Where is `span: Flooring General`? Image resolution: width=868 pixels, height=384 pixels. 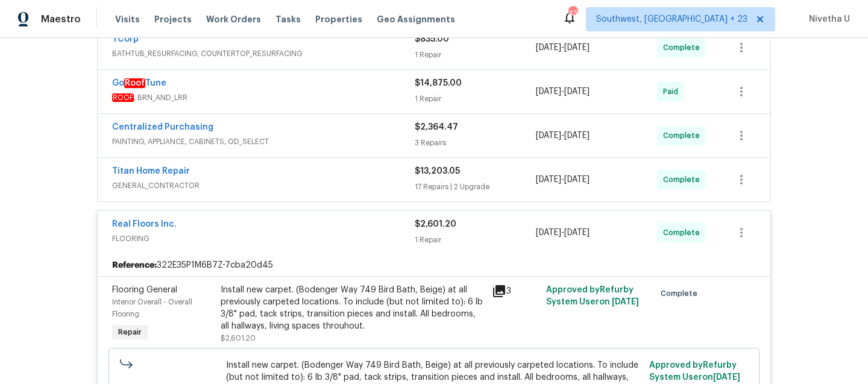
span: Flooring General is located at coordinates (145, 290).